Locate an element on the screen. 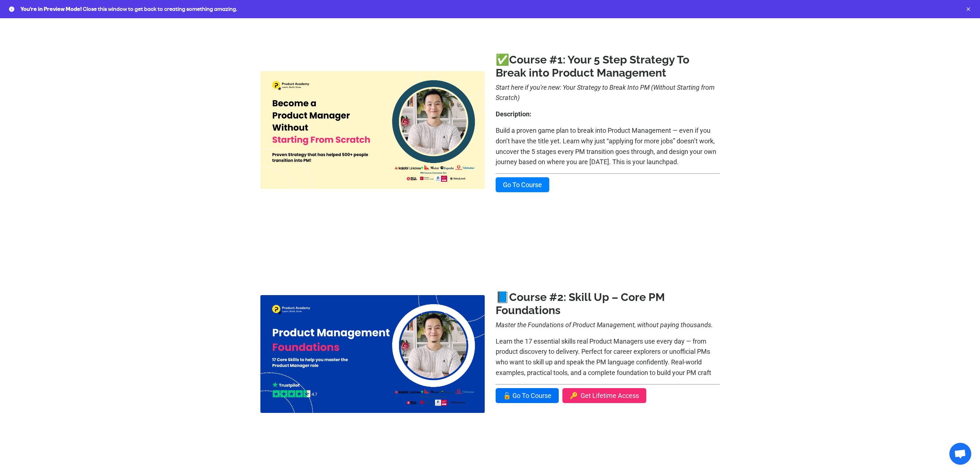 This screenshot has height=472, width=980. span: You're in Preview Mode! is located at coordinates (51, 9).